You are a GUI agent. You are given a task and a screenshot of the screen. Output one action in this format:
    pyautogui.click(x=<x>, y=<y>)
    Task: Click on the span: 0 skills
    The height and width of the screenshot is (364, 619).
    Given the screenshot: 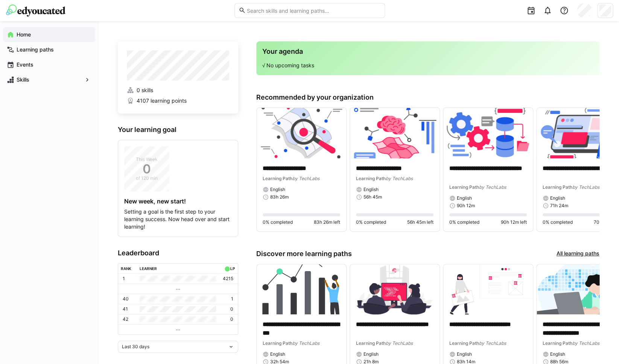 What is the action you would take?
    pyautogui.click(x=145, y=90)
    